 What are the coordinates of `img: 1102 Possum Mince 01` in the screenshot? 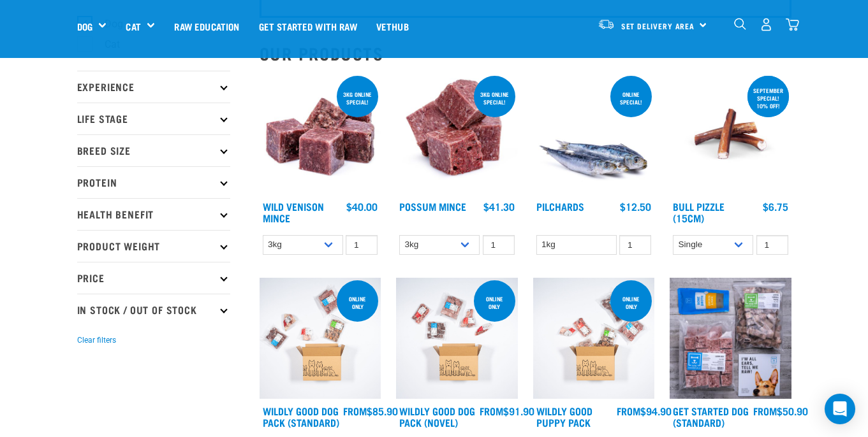 It's located at (457, 134).